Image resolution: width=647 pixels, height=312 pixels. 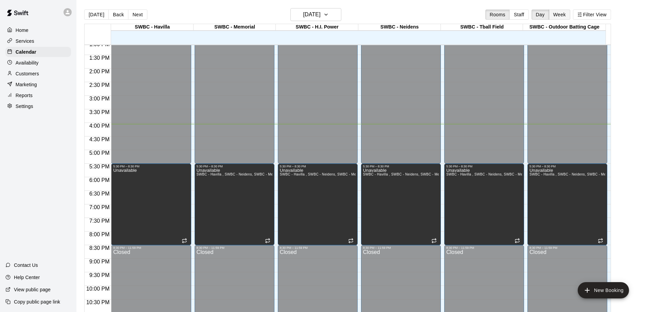 I want to click on div: Home, so click(x=38, y=30).